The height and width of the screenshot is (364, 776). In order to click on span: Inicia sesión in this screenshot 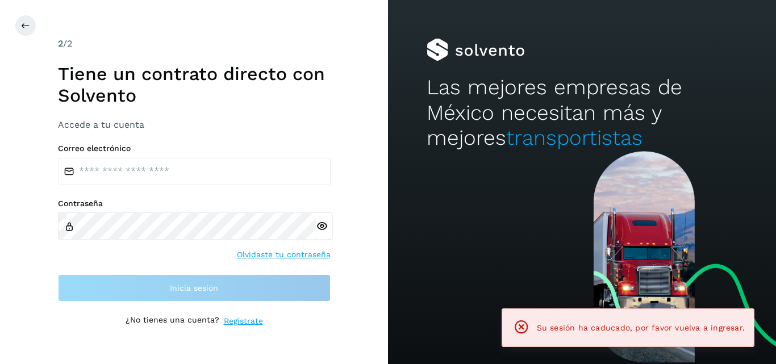, I will do `click(194, 288)`.